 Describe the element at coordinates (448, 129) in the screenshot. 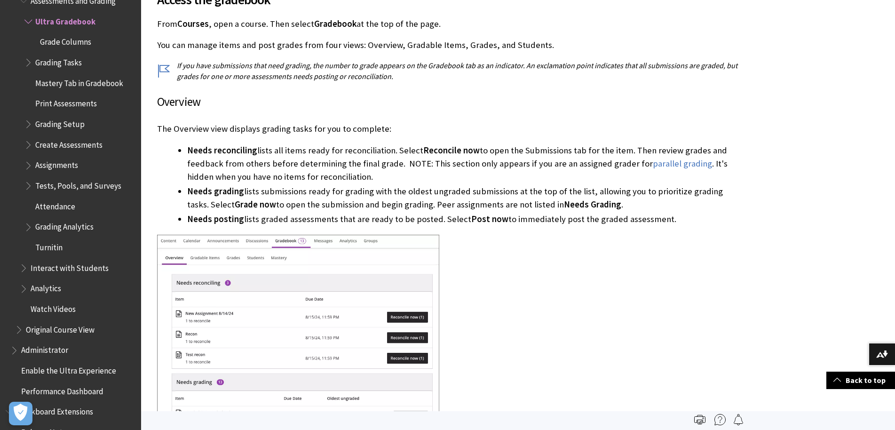

I see `p: The Overview view displays grading tasks for you to complete:` at that location.